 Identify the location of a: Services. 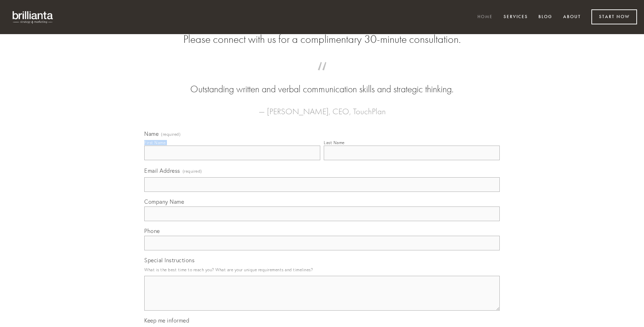
(516, 17).